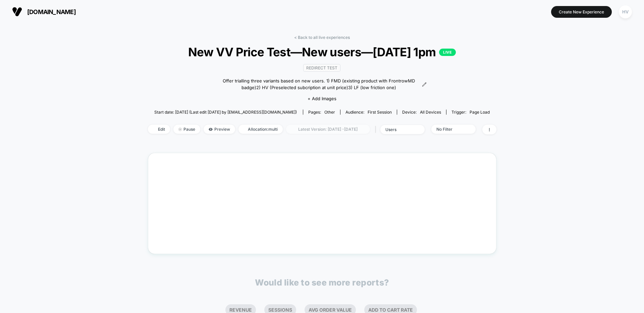 Image resolution: width=644 pixels, height=313 pixels. Describe the element at coordinates (430, 112) in the screenshot. I see `span: all devices` at that location.